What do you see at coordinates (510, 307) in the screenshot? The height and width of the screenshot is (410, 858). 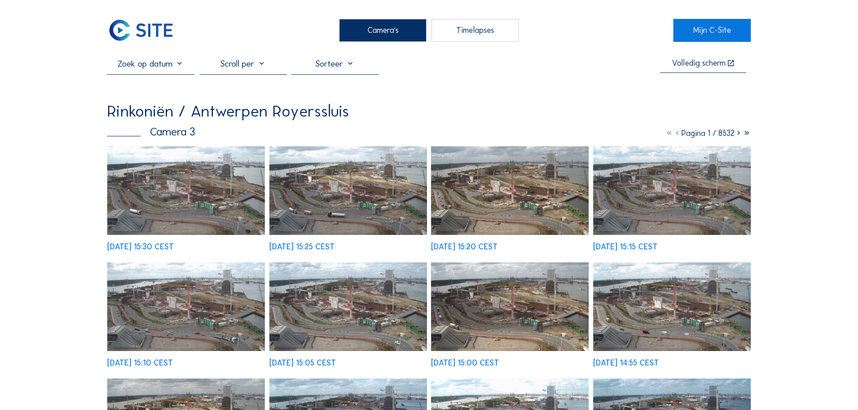 I see `img: image_52945156` at bounding box center [510, 307].